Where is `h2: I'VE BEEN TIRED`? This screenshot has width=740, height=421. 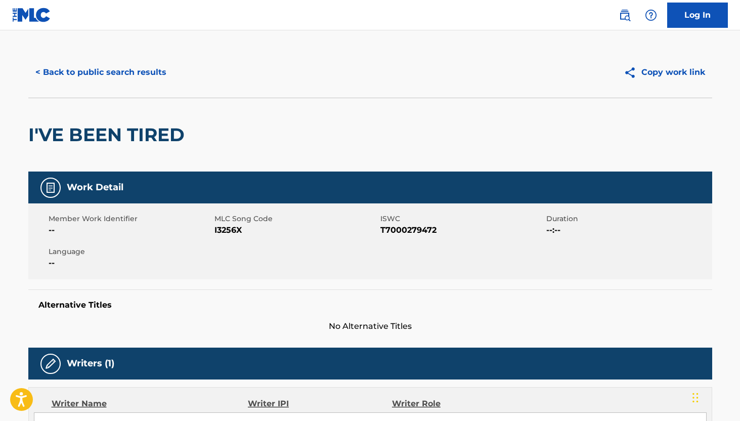
h2: I'VE BEEN TIRED is located at coordinates (109, 135).